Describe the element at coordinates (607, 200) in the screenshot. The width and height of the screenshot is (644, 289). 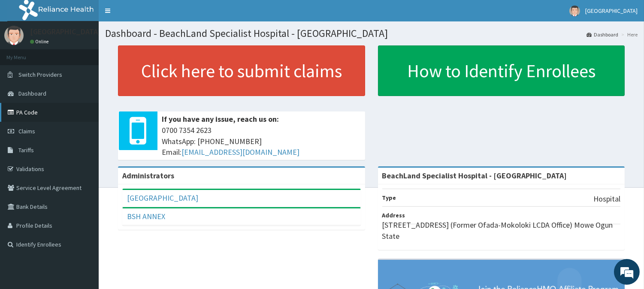
I see `p: Hospital` at that location.